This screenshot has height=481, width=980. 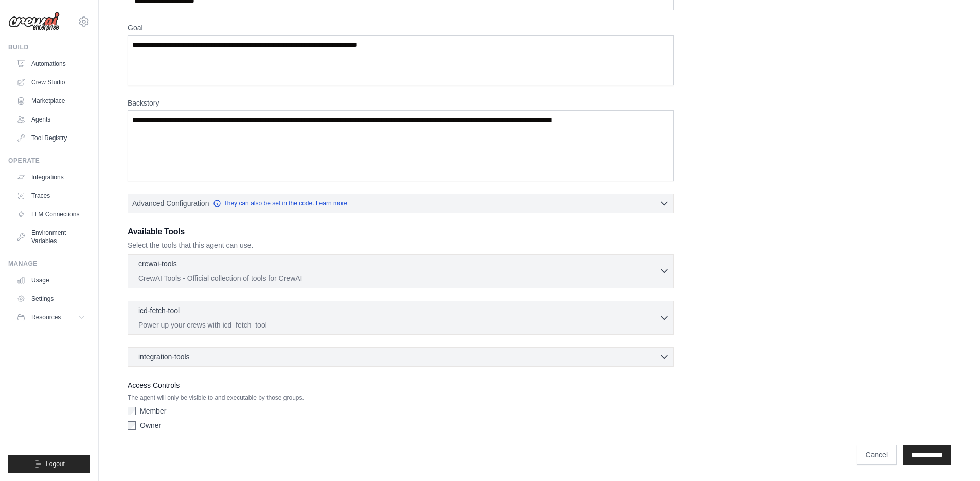 What do you see at coordinates (51, 119) in the screenshot?
I see `a: Agents` at bounding box center [51, 119].